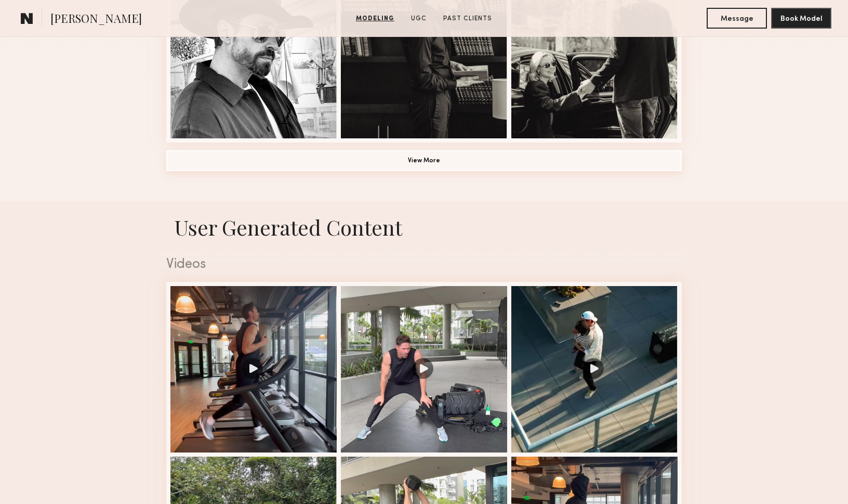 This screenshot has width=848, height=504. Describe the element at coordinates (424, 161) in the screenshot. I see `button: View More` at that location.